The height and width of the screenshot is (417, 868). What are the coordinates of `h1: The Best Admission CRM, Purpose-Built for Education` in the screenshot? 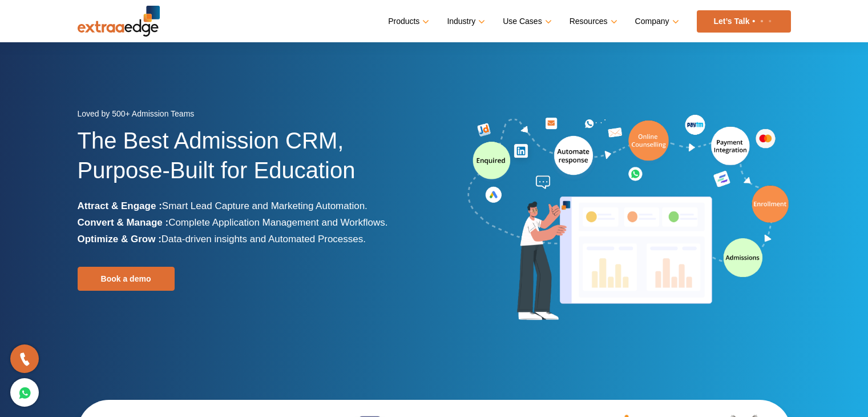 It's located at (251, 162).